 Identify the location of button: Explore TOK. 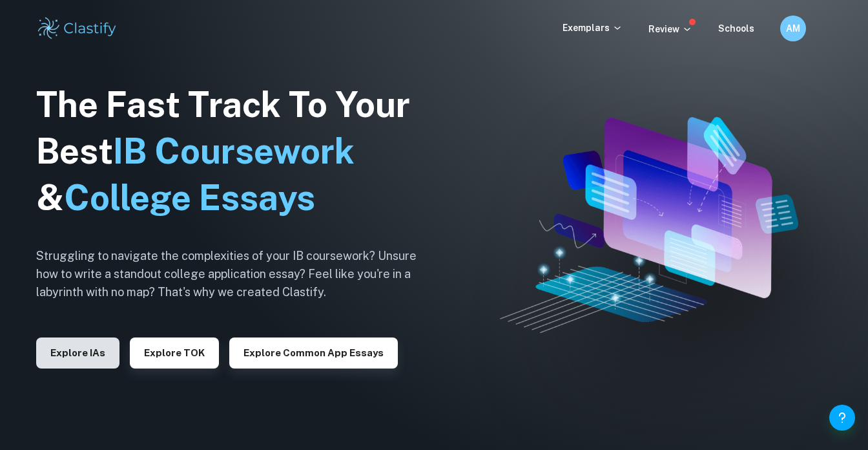
(174, 353).